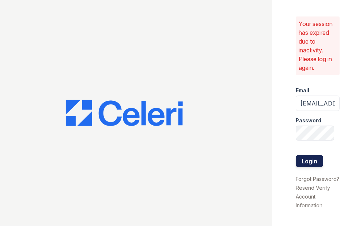  What do you see at coordinates (309, 161) in the screenshot?
I see `button: Login` at bounding box center [309, 161].